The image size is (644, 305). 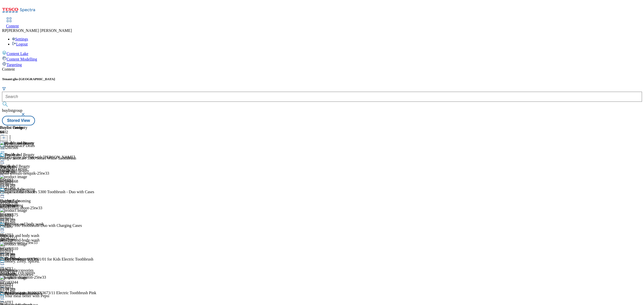 What do you see at coordinates (18, 121) in the screenshot?
I see `button: Stored View` at bounding box center [18, 121].